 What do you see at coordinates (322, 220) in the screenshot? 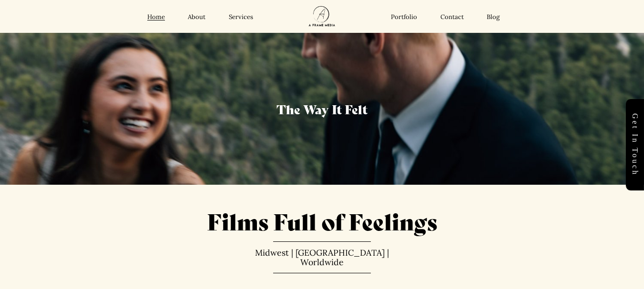
I see `h1: Films Full of Feelings` at bounding box center [322, 220].